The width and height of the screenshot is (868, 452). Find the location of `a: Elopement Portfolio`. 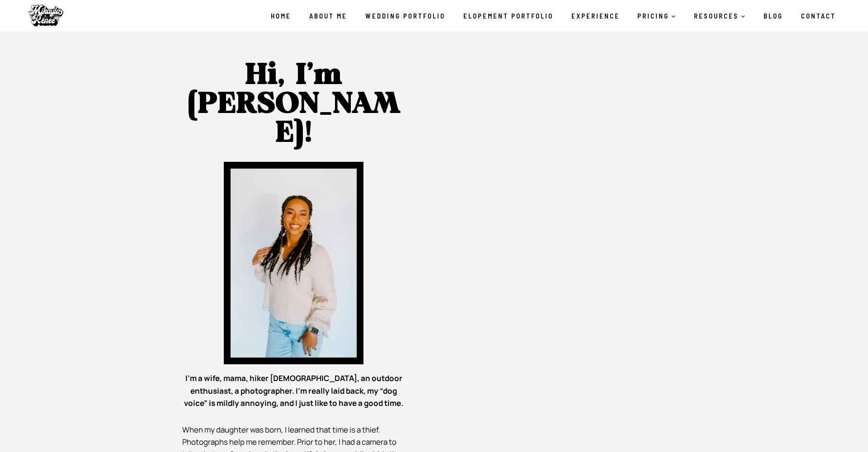

a: Elopement Portfolio is located at coordinates (508, 15).